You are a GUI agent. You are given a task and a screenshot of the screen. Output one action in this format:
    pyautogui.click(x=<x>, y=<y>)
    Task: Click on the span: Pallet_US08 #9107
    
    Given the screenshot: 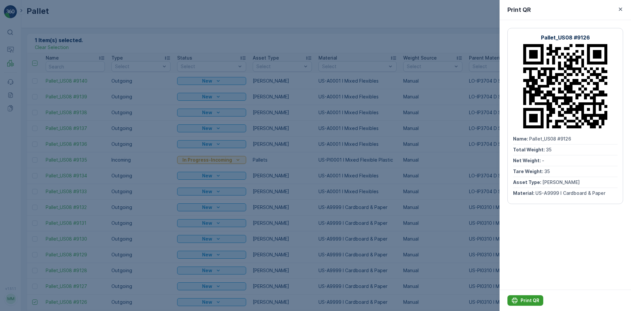 What is the action you would take?
    pyautogui.click(x=43, y=289)
    